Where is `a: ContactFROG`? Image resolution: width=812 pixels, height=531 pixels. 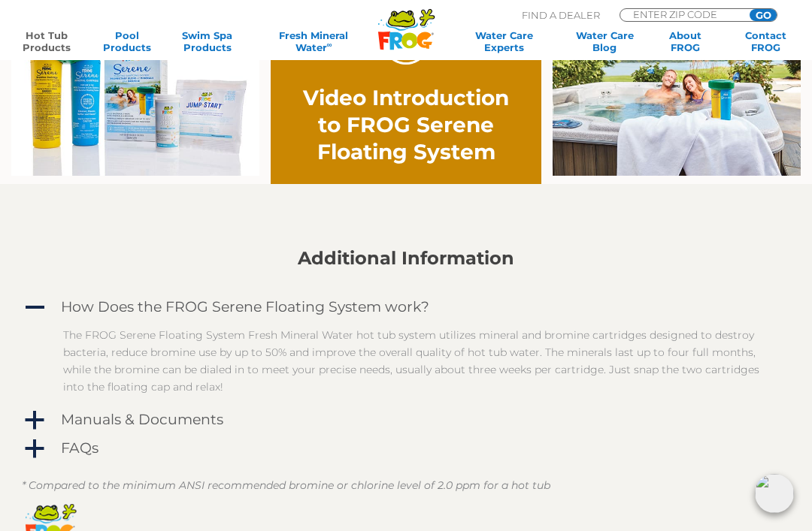
a: ContactFROG is located at coordinates (765, 42).